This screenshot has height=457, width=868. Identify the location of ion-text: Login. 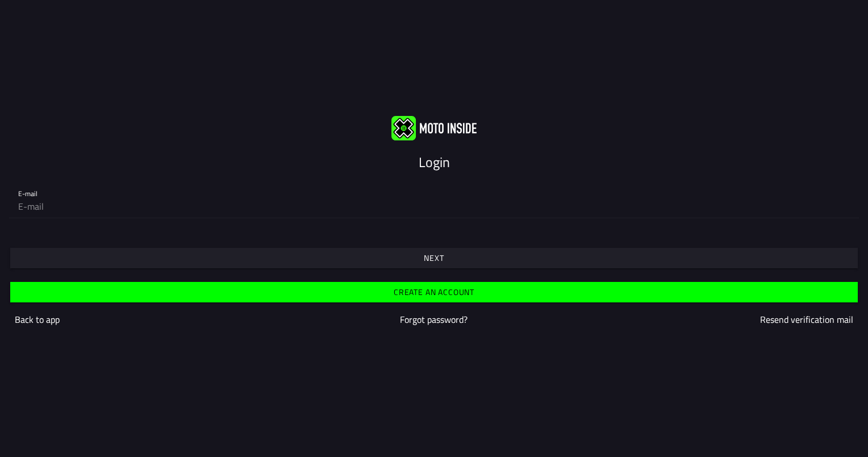
(434, 162).